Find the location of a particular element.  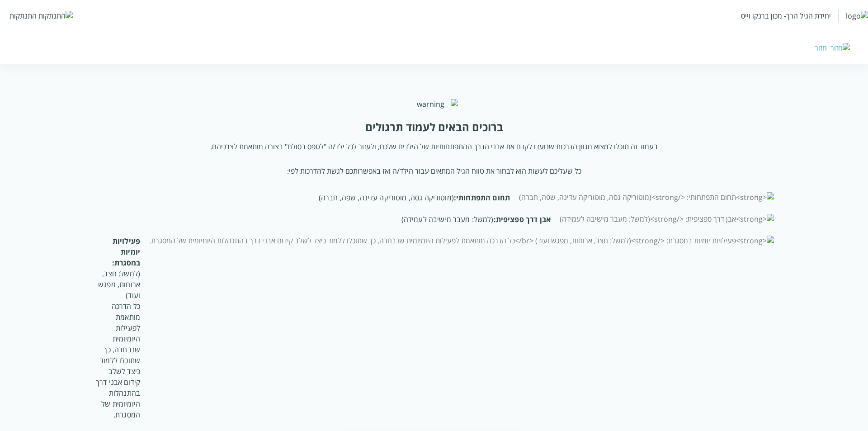

div: חזור is located at coordinates (821, 48).